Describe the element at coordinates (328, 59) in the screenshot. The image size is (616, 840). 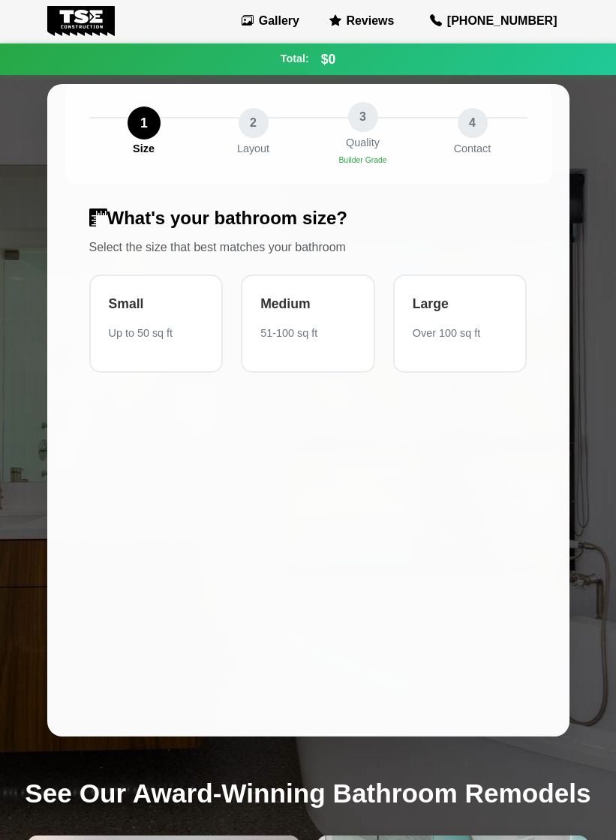
I see `span: $0` at that location.